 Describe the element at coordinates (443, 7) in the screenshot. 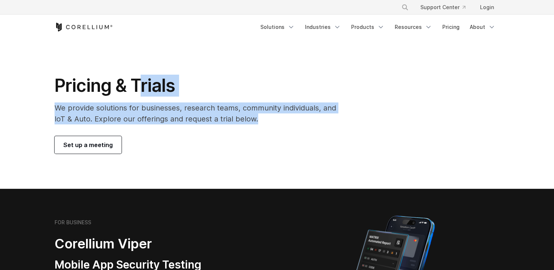

I see `a: Support Center` at that location.